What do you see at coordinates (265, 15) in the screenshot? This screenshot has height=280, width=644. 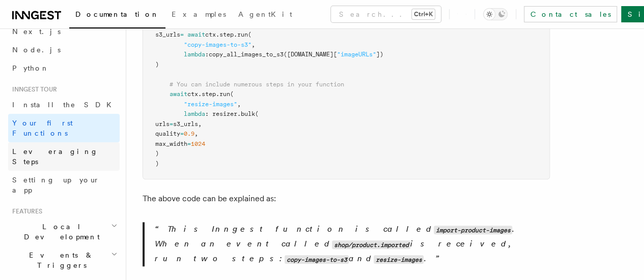 I see `a: AgentKit` at bounding box center [265, 15].